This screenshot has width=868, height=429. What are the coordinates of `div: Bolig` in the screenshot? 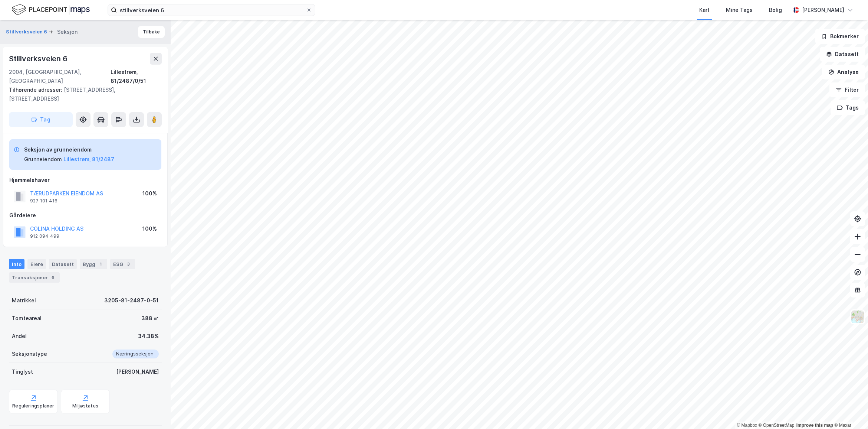 It's located at (775, 10).